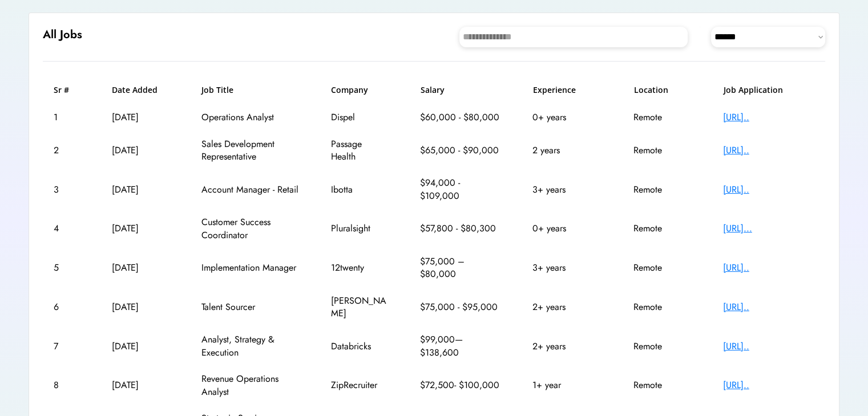 The width and height of the screenshot is (868, 416). I want to click on div: Account Manager - Retail, so click(250, 190).